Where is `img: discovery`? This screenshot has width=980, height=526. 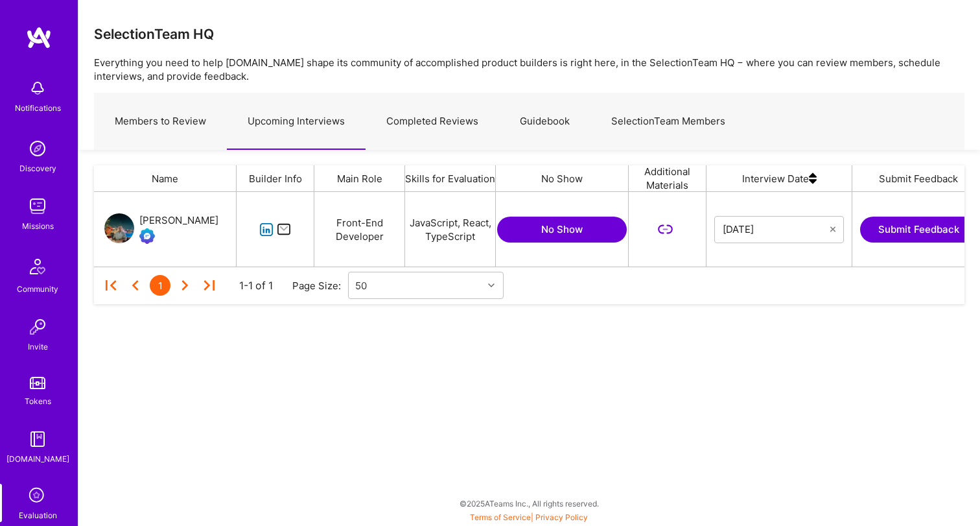
img: discovery is located at coordinates (37, 148).